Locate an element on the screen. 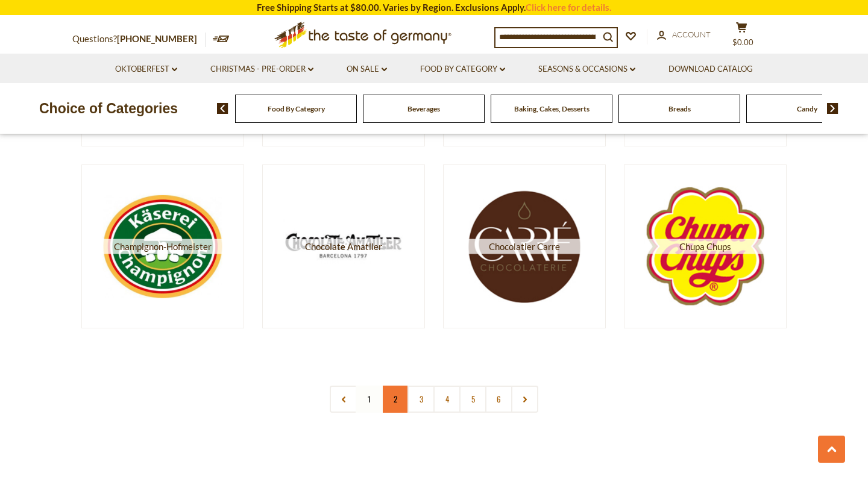 This screenshot has height=479, width=868. span: $0.00 is located at coordinates (743, 43).